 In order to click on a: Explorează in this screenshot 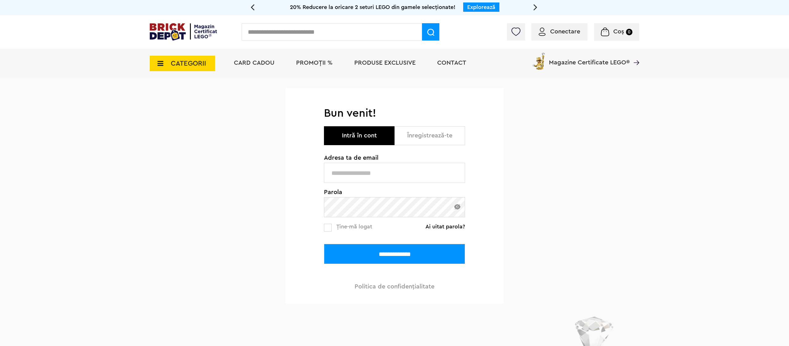, I will do `click(481, 7)`.